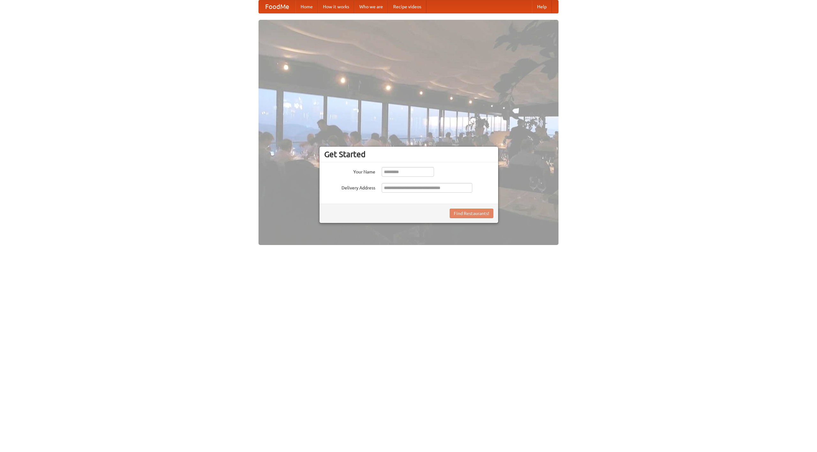 Image resolution: width=817 pixels, height=452 pixels. What do you see at coordinates (277, 7) in the screenshot?
I see `a: FoodMe` at bounding box center [277, 7].